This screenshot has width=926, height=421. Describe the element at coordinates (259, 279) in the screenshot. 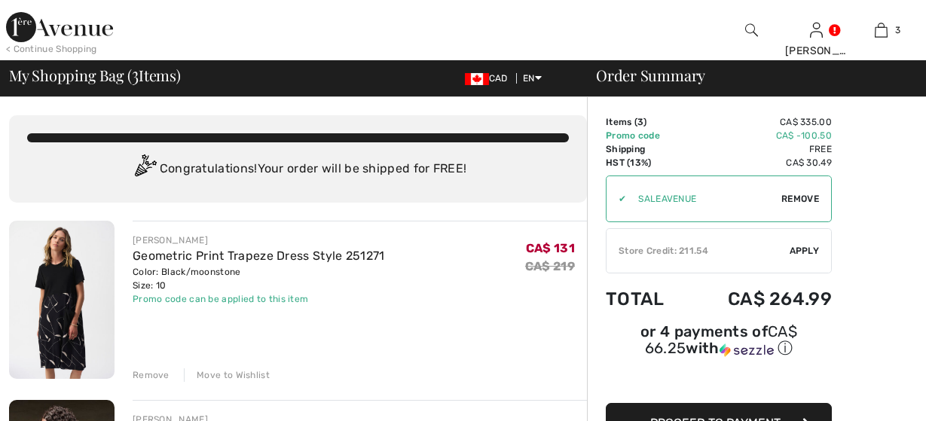

I see `div: Color: Black/moonstone Size: 10` at that location.